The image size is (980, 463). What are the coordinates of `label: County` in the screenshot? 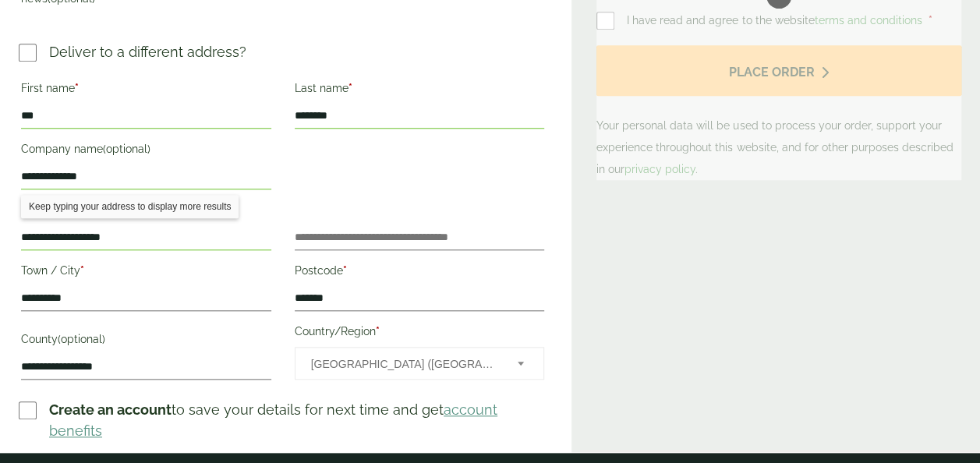 It's located at (146, 342).